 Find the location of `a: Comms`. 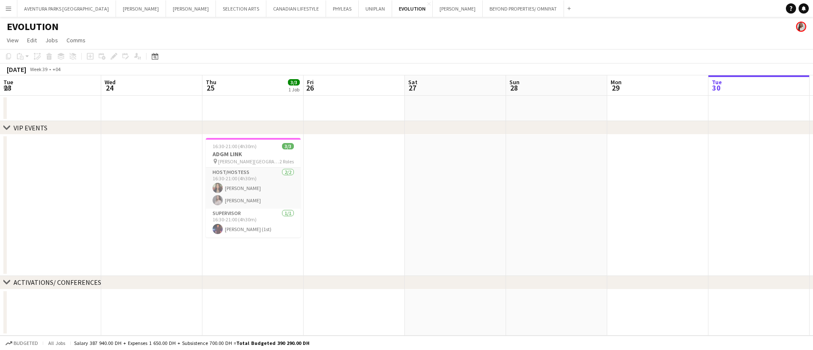

a: Comms is located at coordinates (76, 40).